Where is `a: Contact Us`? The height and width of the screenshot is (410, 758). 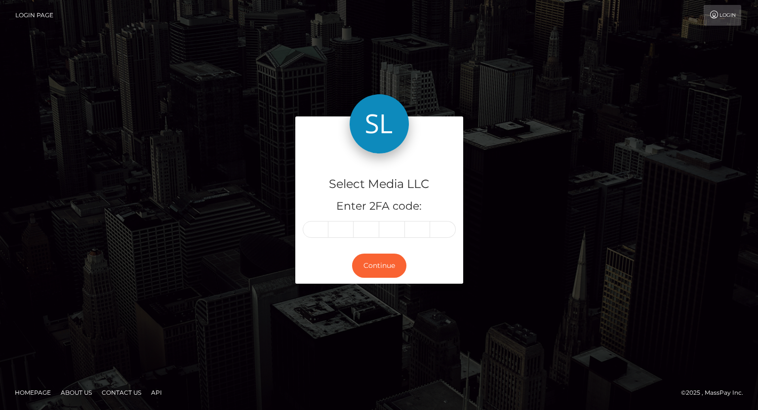 a: Contact Us is located at coordinates (121, 392).